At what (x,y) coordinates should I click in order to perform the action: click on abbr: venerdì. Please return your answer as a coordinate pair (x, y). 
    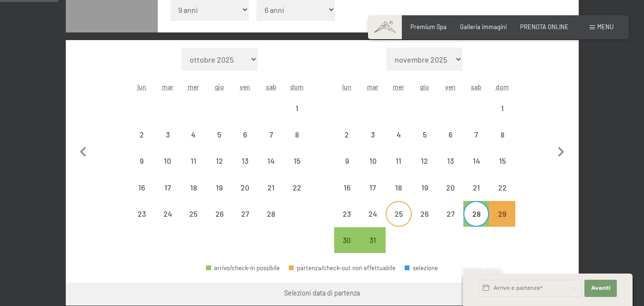
    Looking at the image, I should click on (245, 86).